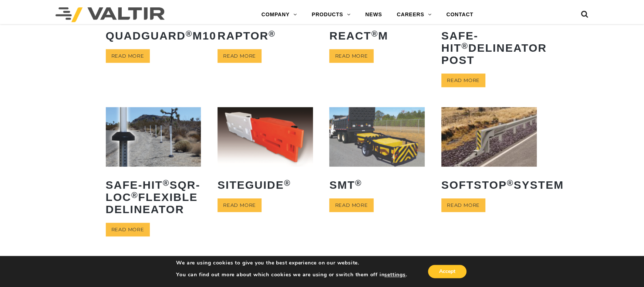  I want to click on p: We are using cookies to give you the best experience on our website., so click(292, 263).